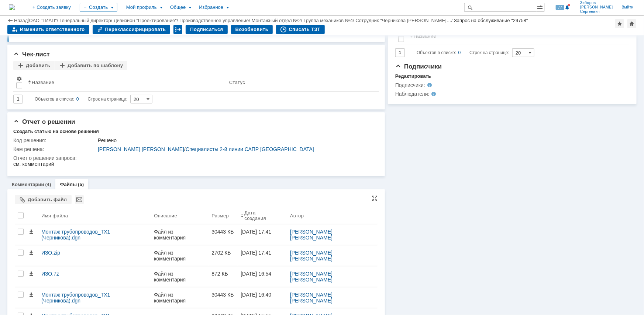 The image size is (644, 315). I want to click on img: logo, so click(12, 7).